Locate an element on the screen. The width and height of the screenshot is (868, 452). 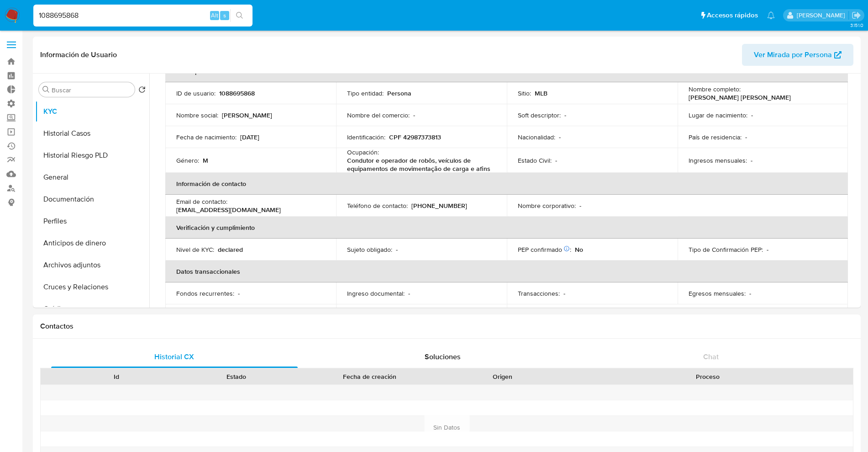
button: Créditos is located at coordinates (92, 309).